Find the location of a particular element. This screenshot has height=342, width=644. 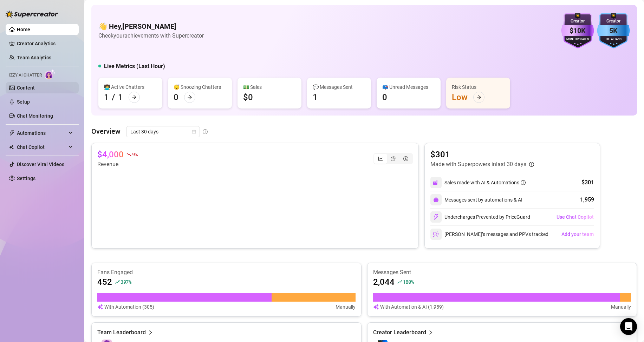

span: 9 % is located at coordinates (135, 154).